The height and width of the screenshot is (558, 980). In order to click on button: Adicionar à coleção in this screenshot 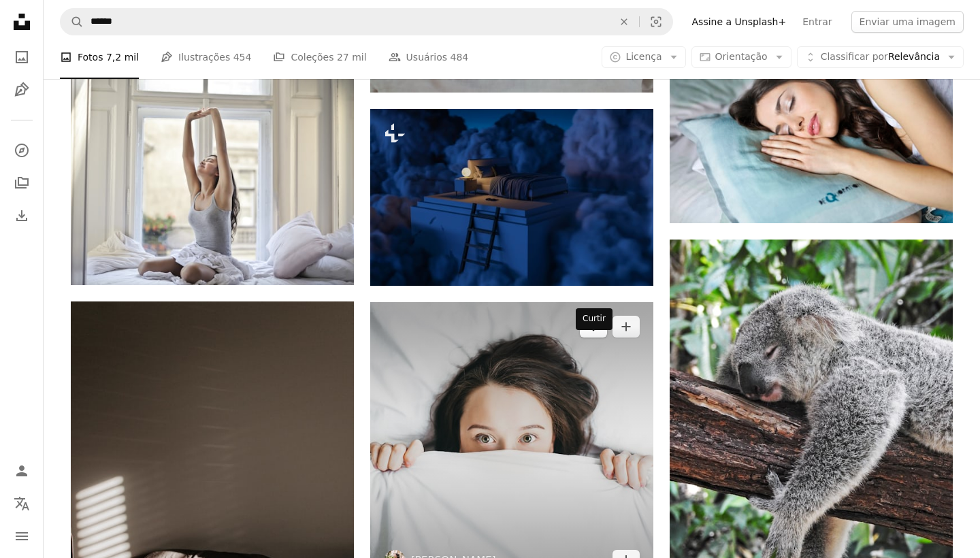, I will do `click(626, 327)`.